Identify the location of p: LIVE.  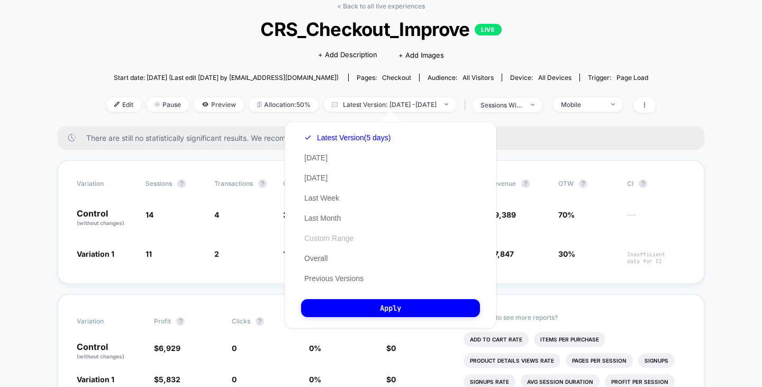
(488, 30).